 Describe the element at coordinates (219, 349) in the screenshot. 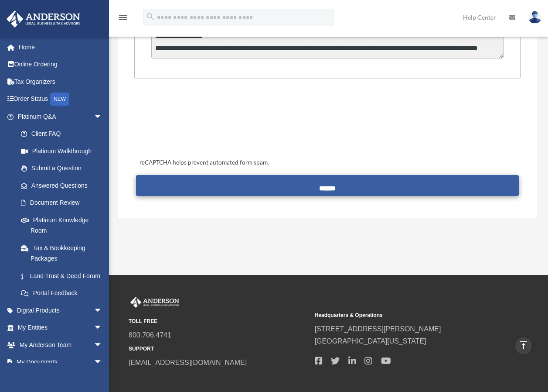

I see `small: SUPPORT` at that location.